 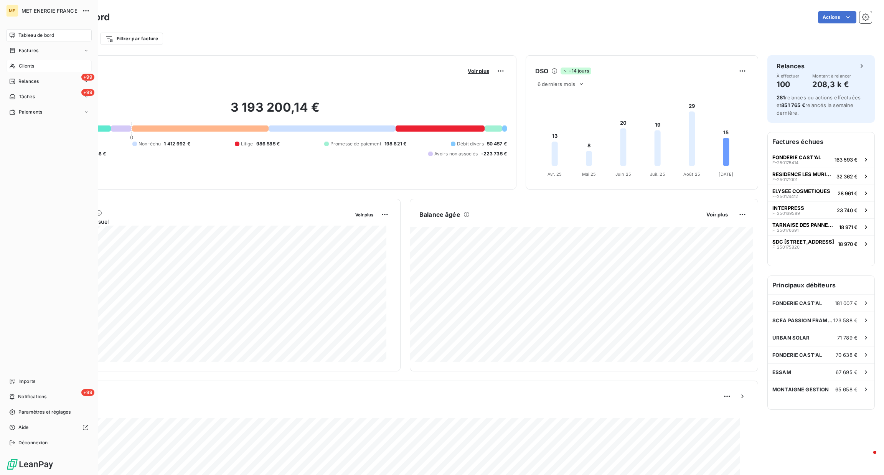 What do you see at coordinates (657, 174) in the screenshot?
I see `tspan: Juil. 25` at bounding box center [657, 174].